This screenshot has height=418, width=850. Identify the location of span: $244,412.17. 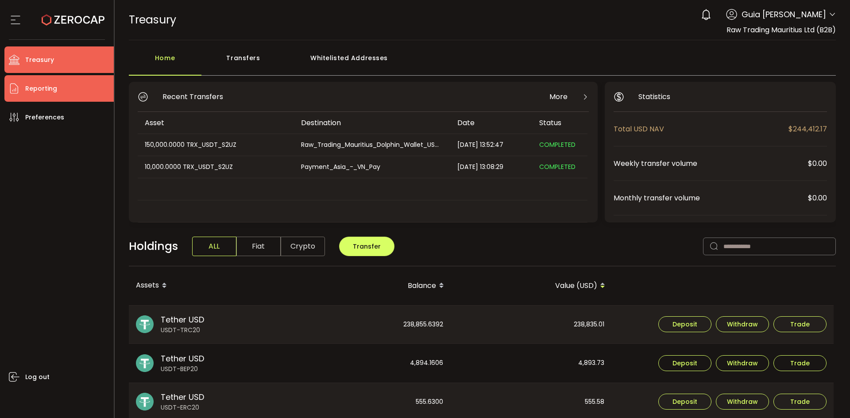
(808, 129).